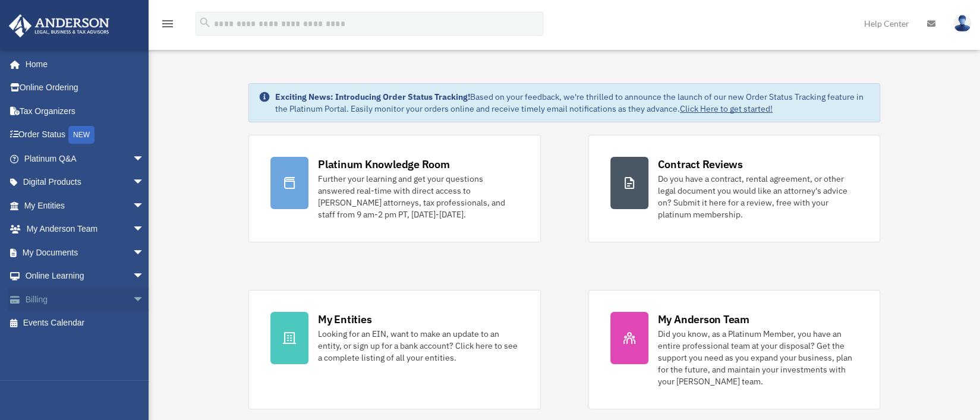 The image size is (980, 420). What do you see at coordinates (167, 25) in the screenshot?
I see `a: menu` at bounding box center [167, 25].